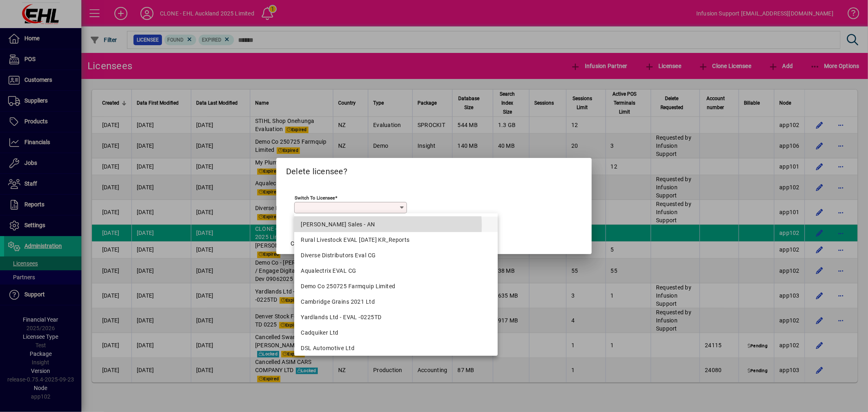  I want to click on mat-option: Cambridge Grains 2021 Ltd, so click(396, 301).